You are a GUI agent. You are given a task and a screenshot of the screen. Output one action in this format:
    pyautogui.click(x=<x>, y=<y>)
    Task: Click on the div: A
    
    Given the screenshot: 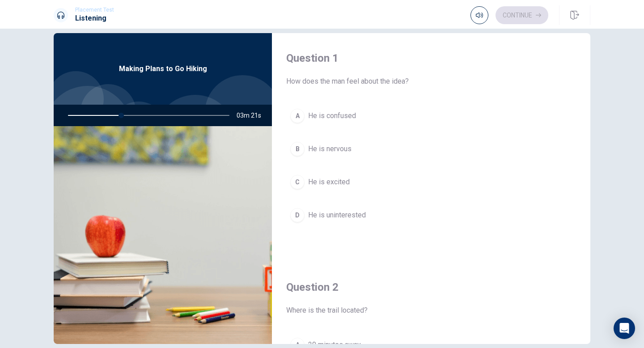 What is the action you would take?
    pyautogui.click(x=298, y=116)
    